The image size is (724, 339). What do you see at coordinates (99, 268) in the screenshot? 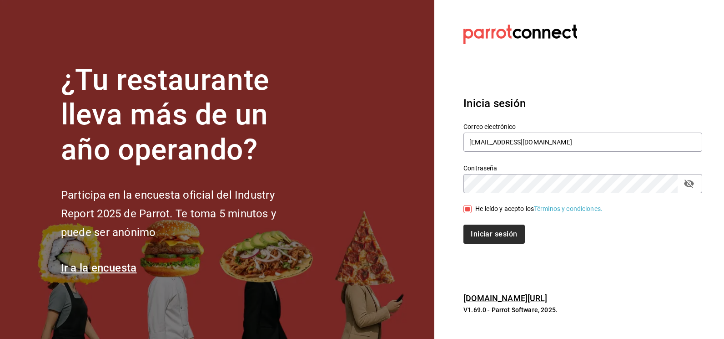
I see `a: Ir a la encuesta` at bounding box center [99, 268].